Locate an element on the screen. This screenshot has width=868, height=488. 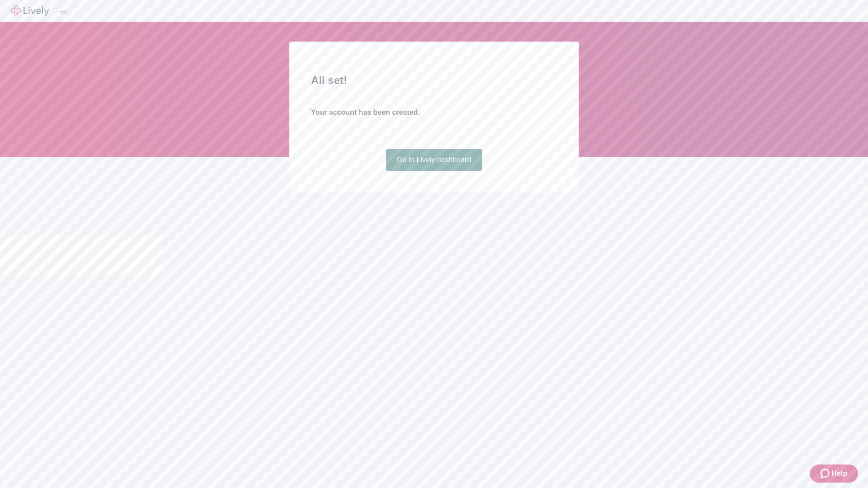
h4: Your account has been created. is located at coordinates (434, 112).